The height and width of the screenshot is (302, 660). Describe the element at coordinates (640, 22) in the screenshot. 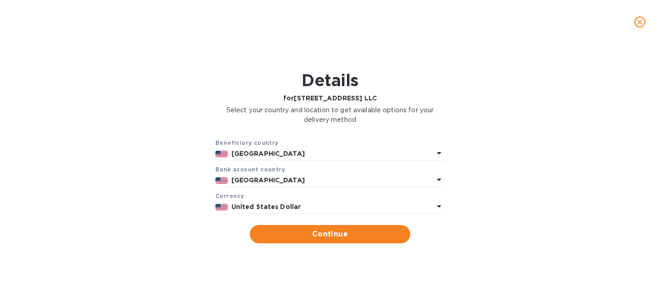

I see `button: close` at that location.